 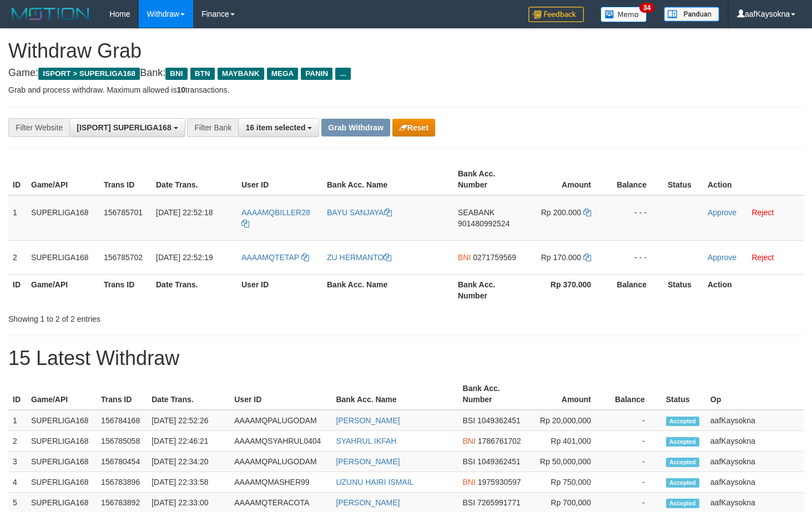 I want to click on span: Copy 901480992524 to clipboard, so click(x=483, y=223).